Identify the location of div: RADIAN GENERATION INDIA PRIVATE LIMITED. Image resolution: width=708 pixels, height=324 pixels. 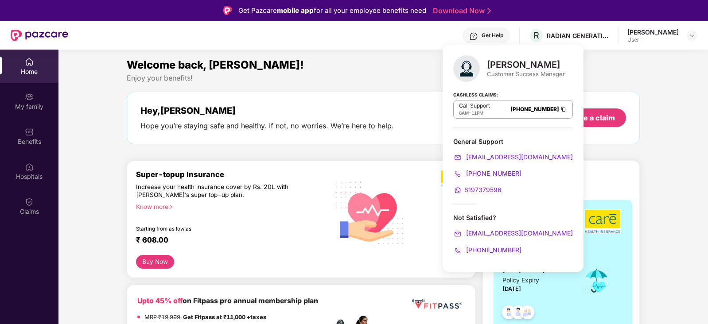
(578, 35).